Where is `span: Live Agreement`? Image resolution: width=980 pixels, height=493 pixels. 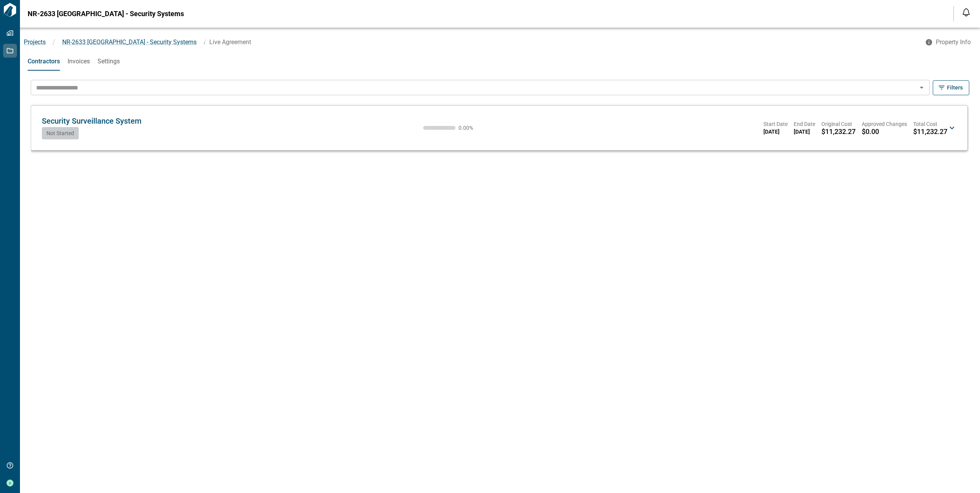 span: Live Agreement is located at coordinates (230, 42).